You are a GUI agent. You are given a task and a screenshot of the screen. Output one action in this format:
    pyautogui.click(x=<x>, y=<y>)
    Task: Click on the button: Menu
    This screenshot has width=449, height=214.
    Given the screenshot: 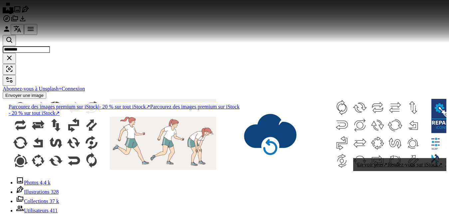 What is the action you would take?
    pyautogui.click(x=31, y=29)
    